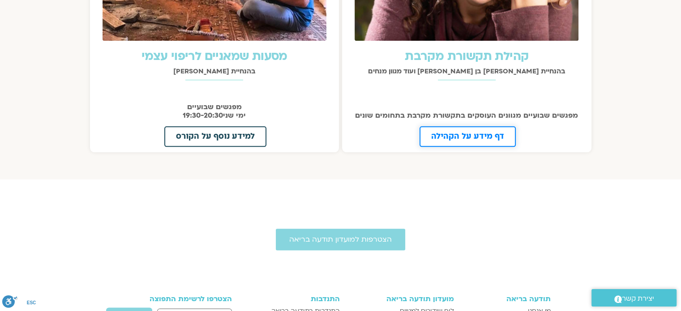 The width and height of the screenshot is (681, 311). Describe the element at coordinates (215, 137) in the screenshot. I see `span: למידע נוסף על הקורס` at that location.